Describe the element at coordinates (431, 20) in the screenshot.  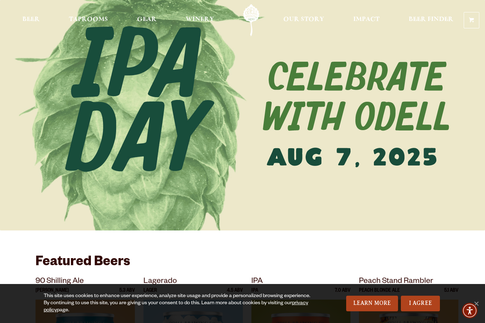
I see `a: Beer Finder` at that location.